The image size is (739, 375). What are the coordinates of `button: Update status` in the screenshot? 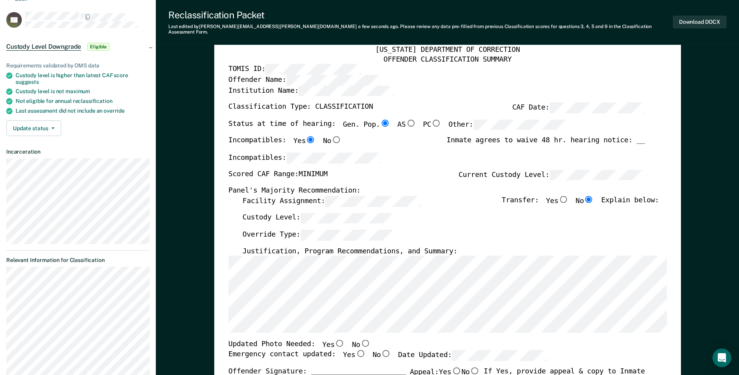 It's located at (34, 128).